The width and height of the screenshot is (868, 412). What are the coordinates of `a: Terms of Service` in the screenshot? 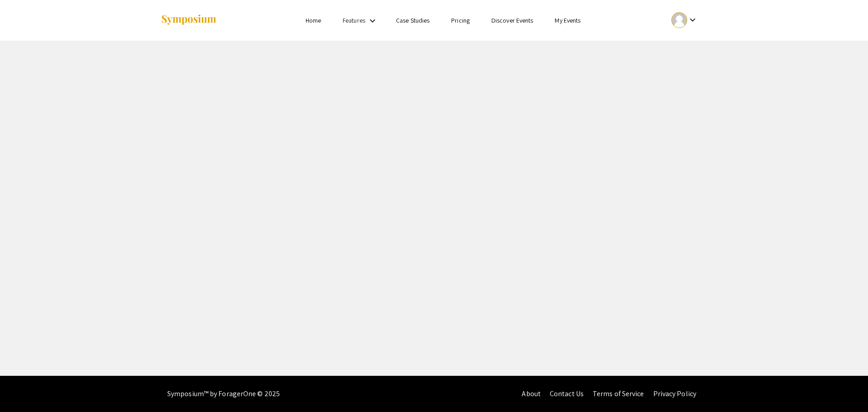 It's located at (618, 394).